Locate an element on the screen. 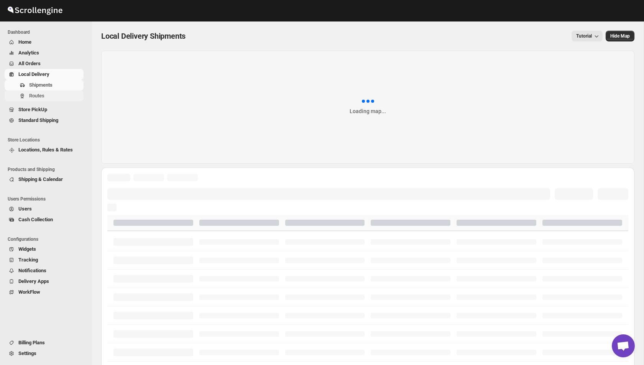  span: Products and Shipping is located at coordinates (47, 170).